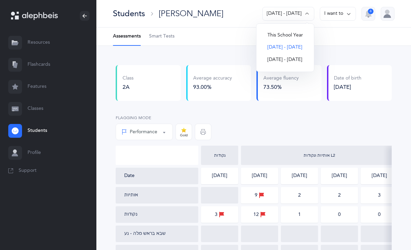 This screenshot has width=411, height=250. I want to click on div: 93.00%, so click(213, 87).